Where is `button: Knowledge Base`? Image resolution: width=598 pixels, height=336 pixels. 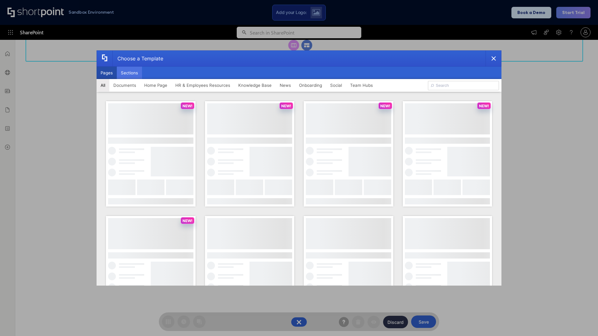 button: Knowledge Base is located at coordinates (255, 85).